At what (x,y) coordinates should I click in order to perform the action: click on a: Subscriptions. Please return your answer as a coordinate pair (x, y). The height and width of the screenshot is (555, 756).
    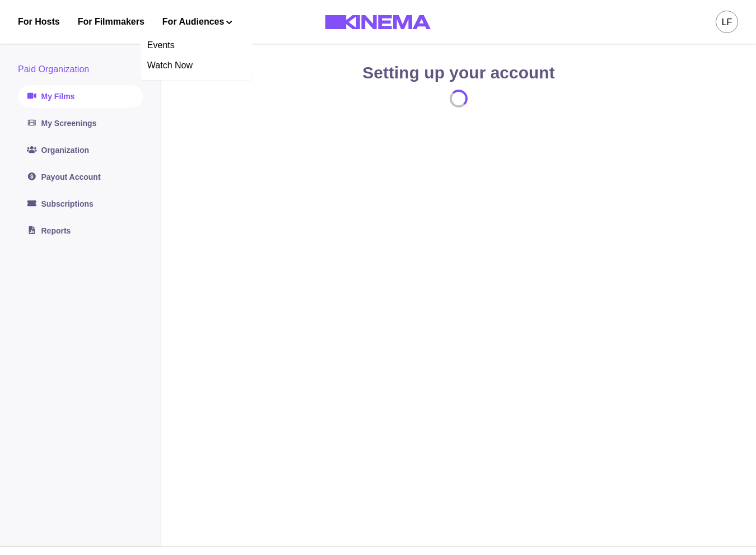
    Looking at the image, I should click on (80, 204).